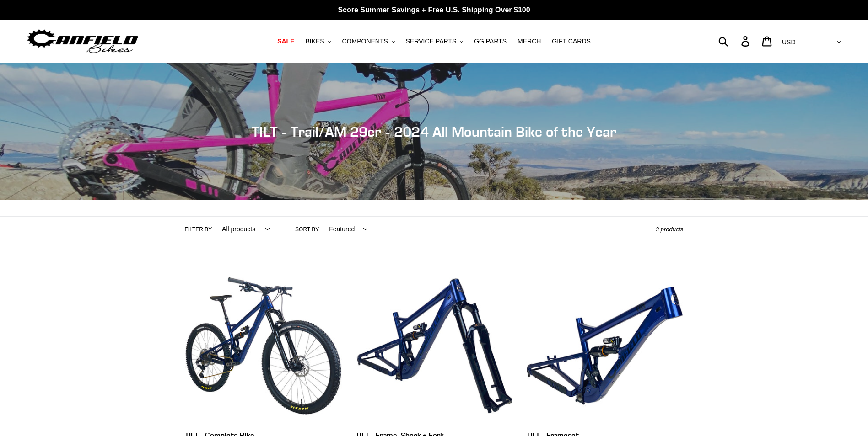 The image size is (868, 436). What do you see at coordinates (529, 41) in the screenshot?
I see `span: MERCH` at bounding box center [529, 41].